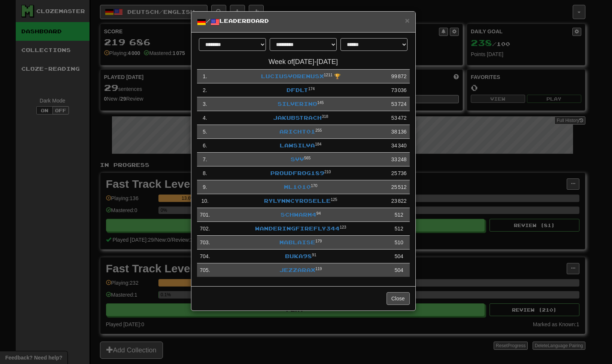 This screenshot has height=364, width=612. What do you see at coordinates (205, 270) in the screenshot?
I see `td: 705 .` at bounding box center [205, 270].